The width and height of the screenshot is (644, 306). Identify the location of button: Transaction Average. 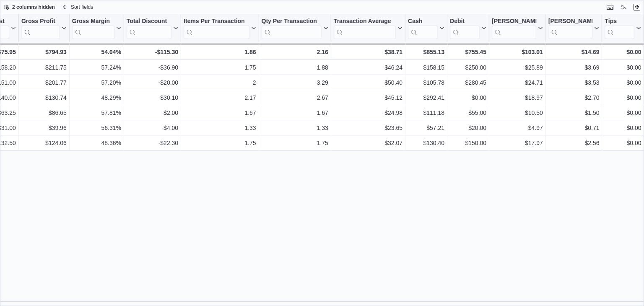
(368, 28).